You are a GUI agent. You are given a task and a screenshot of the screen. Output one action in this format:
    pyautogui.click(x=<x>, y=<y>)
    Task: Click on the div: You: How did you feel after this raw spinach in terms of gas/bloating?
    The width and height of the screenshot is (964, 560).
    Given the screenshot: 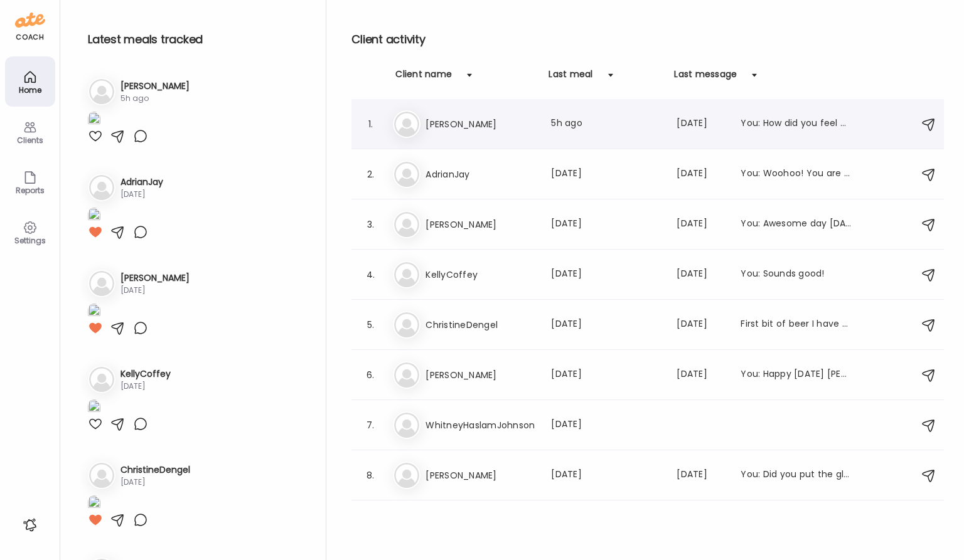 What is the action you would take?
    pyautogui.click(x=796, y=124)
    